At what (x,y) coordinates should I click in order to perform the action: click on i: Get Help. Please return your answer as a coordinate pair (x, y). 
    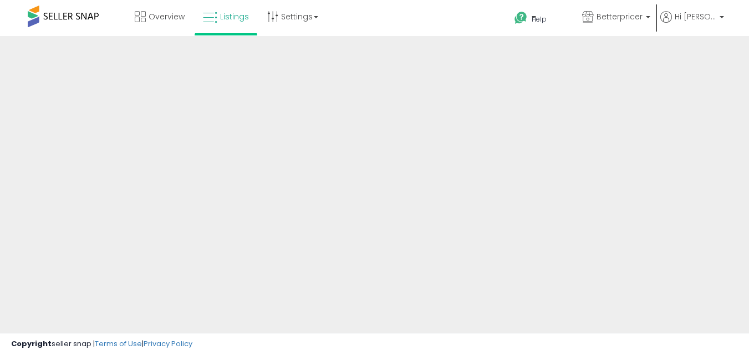
    Looking at the image, I should click on (520, 18).